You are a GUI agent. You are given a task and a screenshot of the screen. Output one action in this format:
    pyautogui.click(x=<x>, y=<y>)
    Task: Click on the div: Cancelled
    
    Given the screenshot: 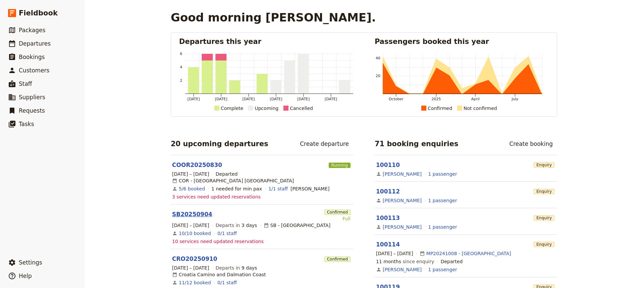 What is the action you would take?
    pyautogui.click(x=301, y=108)
    